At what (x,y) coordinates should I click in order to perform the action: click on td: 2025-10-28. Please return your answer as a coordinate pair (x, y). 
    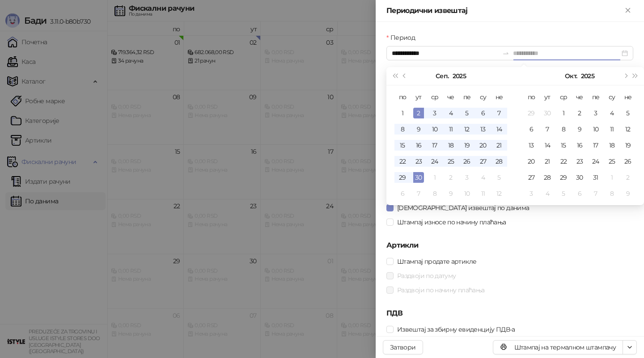
    Looking at the image, I should click on (548, 178).